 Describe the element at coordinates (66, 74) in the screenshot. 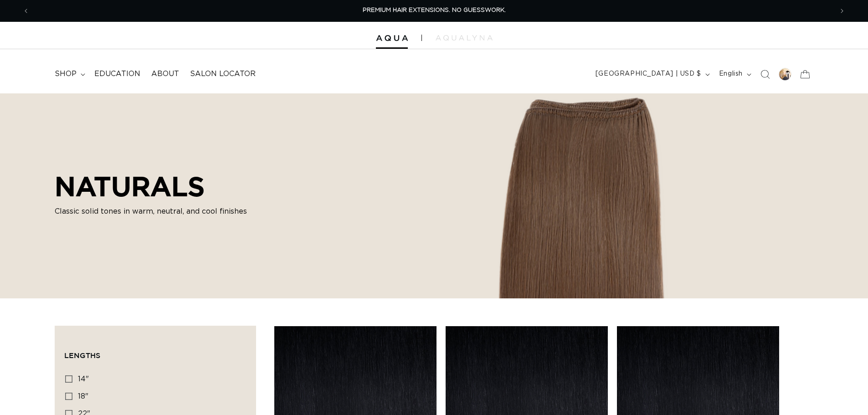

I see `span: shop` at that location.